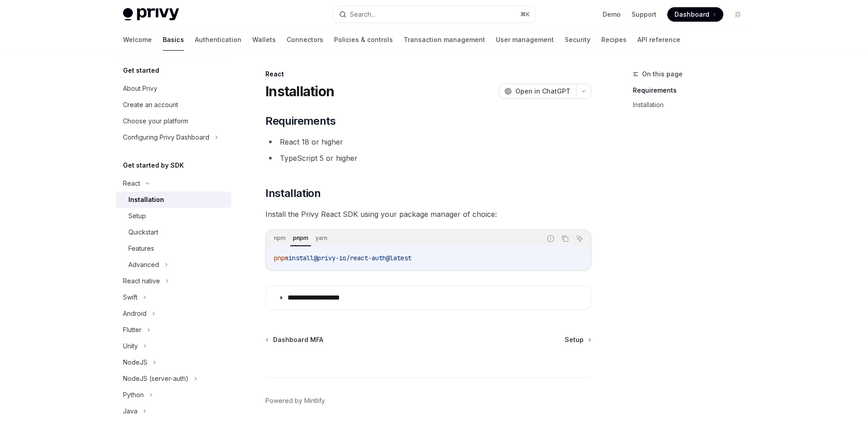 The image size is (868, 422). Describe the element at coordinates (565, 239) in the screenshot. I see `button: Copy the contents from the code block` at that location.